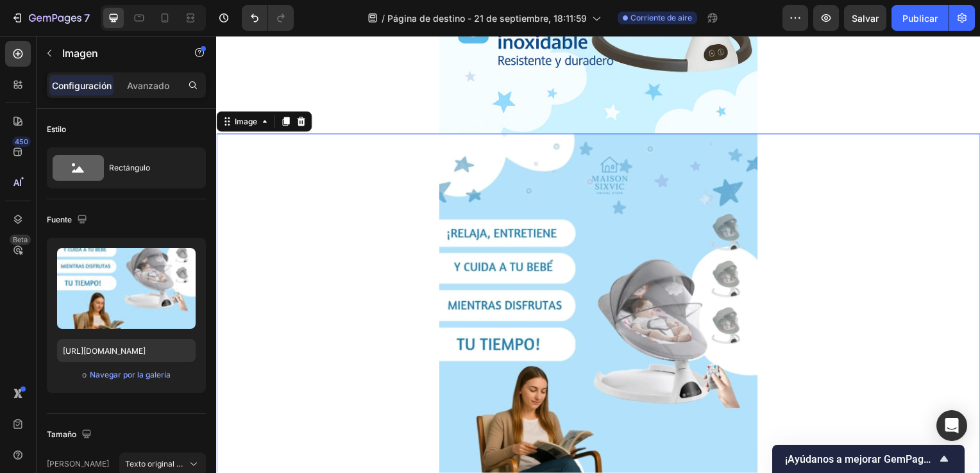 This screenshot has height=473, width=980. Describe the element at coordinates (127, 351) in the screenshot. I see `input: https://example.com/image.jpg` at that location.